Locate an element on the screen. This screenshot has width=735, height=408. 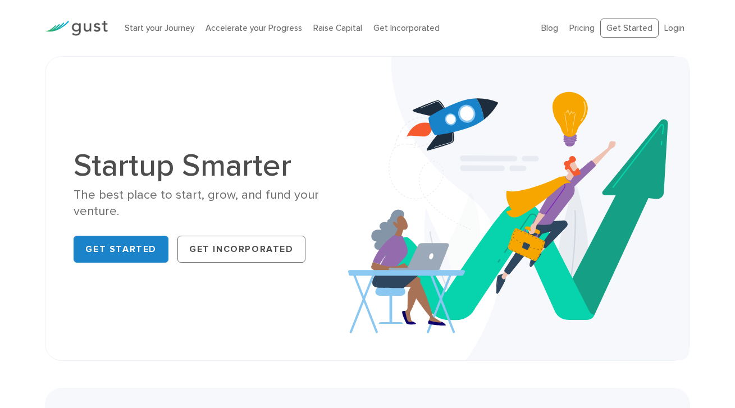
div: The best place to start, grow, and fund your venture. is located at coordinates (216, 203).